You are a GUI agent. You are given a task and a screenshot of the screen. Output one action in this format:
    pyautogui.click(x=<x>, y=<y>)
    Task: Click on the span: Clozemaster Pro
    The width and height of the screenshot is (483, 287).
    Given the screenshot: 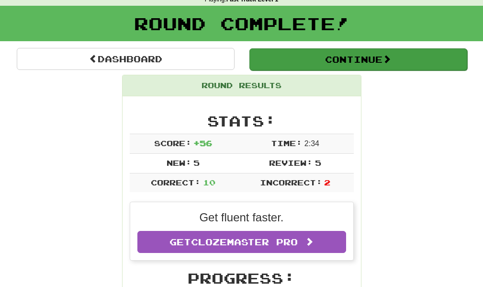 What is the action you would take?
    pyautogui.click(x=244, y=242)
    